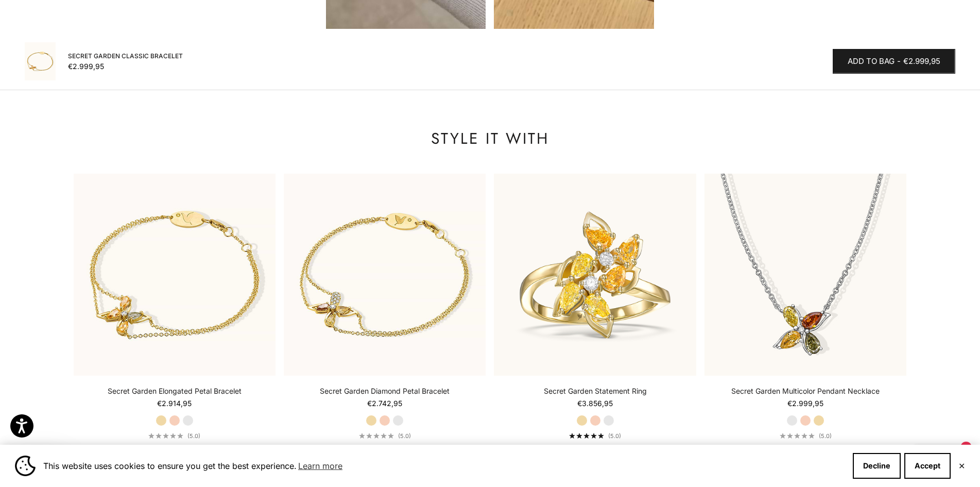 This screenshot has height=487, width=980. Describe the element at coordinates (320, 466) in the screenshot. I see `a: Learn more` at that location.